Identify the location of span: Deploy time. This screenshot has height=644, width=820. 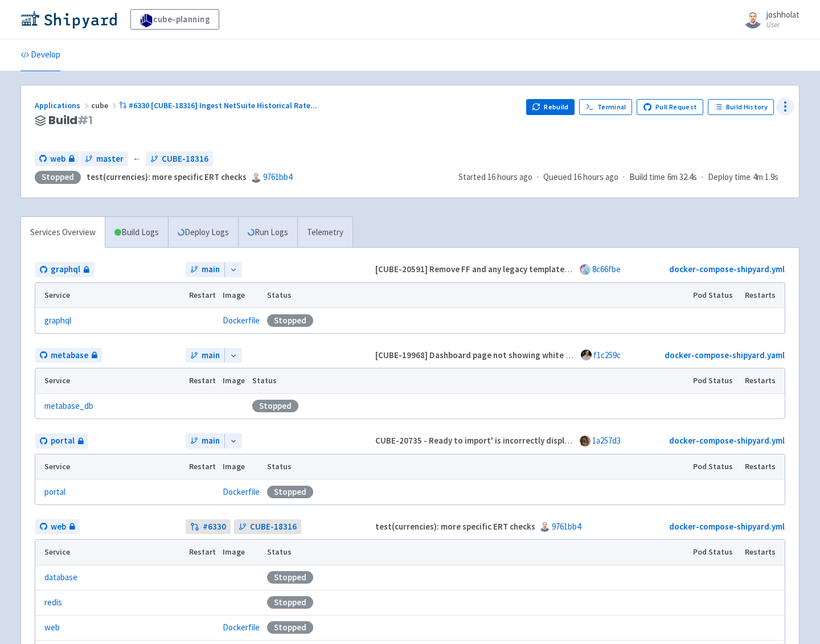
(729, 177).